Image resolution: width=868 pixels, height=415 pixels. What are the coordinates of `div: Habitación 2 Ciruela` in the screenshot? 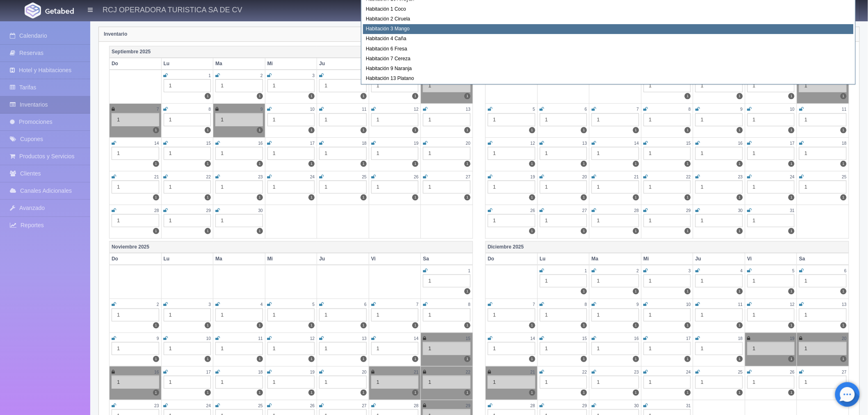 It's located at (609, 20).